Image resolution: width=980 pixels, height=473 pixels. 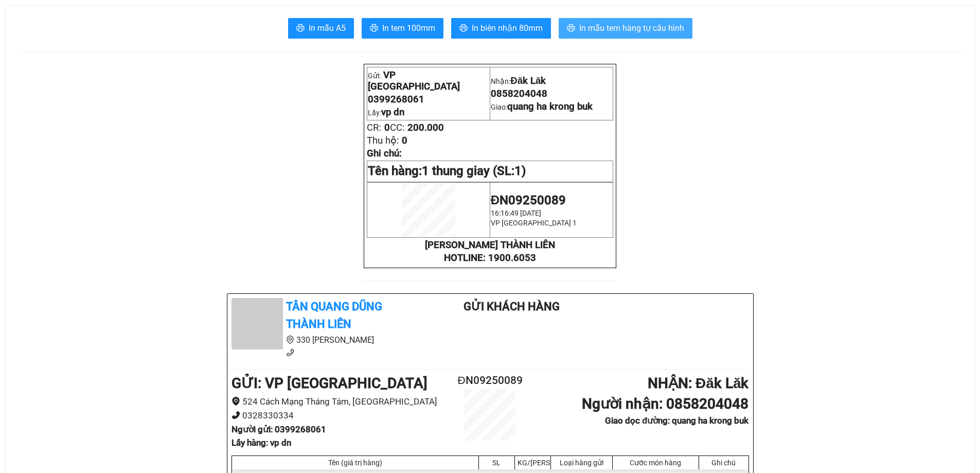 What do you see at coordinates (355, 462) in the screenshot?
I see `div: Tên (giá trị hàng)` at bounding box center [355, 462].